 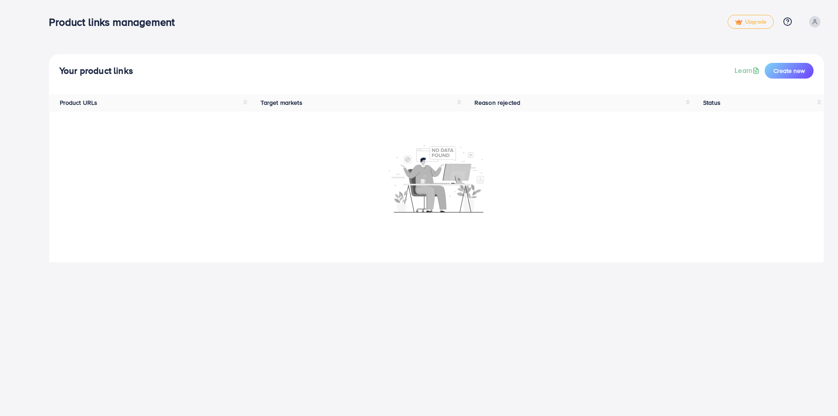 I want to click on h4: Your product links, so click(x=96, y=71).